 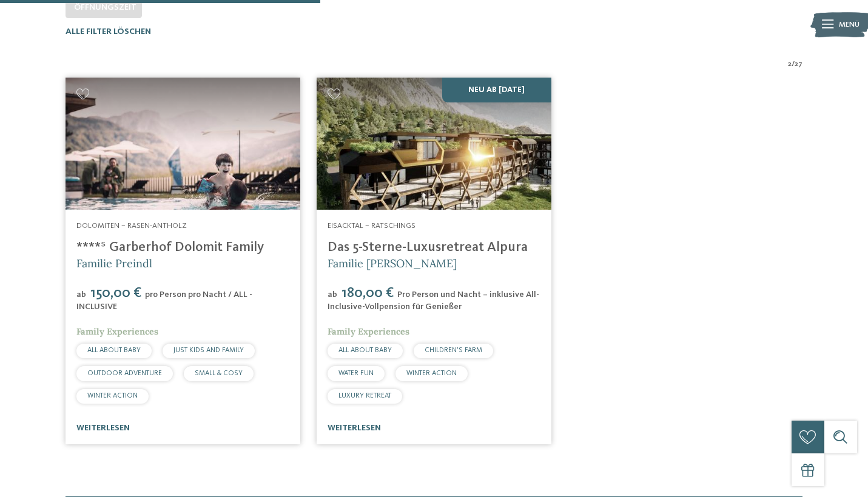 I want to click on span: 180,00 €, so click(x=367, y=294).